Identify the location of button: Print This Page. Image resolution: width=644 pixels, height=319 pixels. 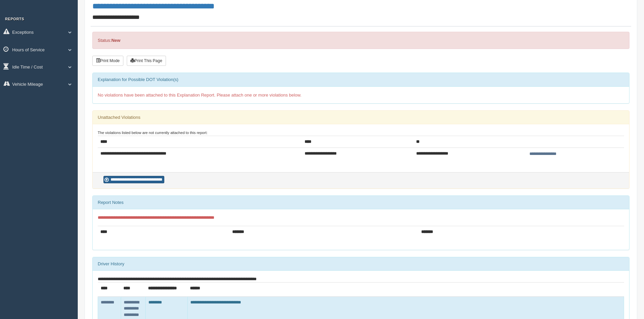
(147, 61).